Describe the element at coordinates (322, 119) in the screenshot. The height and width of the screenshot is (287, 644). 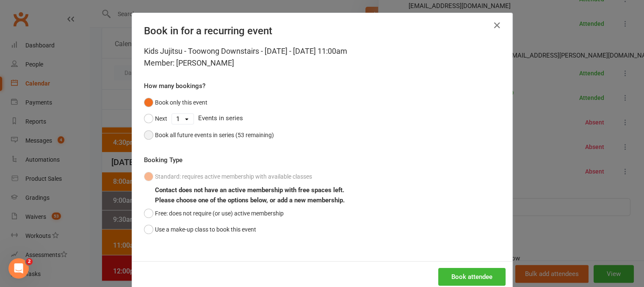
I see `div: Events in series` at that location.